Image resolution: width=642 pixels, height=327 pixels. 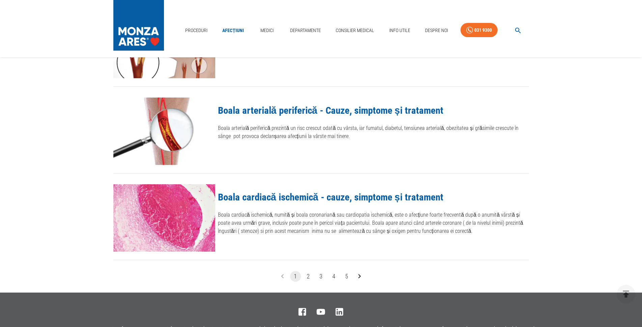 I want to click on a: Despre Noi, so click(x=436, y=30).